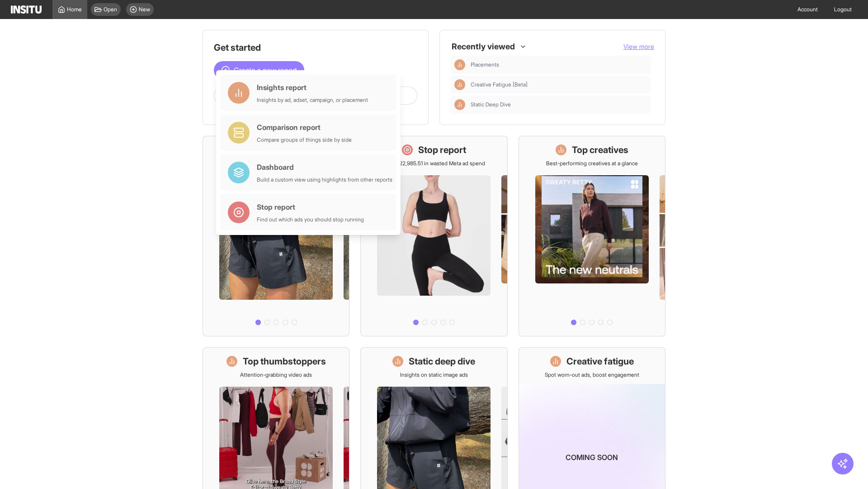 The image size is (868, 489). What do you see at coordinates (313, 88) in the screenshot?
I see `div: Insights report` at bounding box center [313, 88].